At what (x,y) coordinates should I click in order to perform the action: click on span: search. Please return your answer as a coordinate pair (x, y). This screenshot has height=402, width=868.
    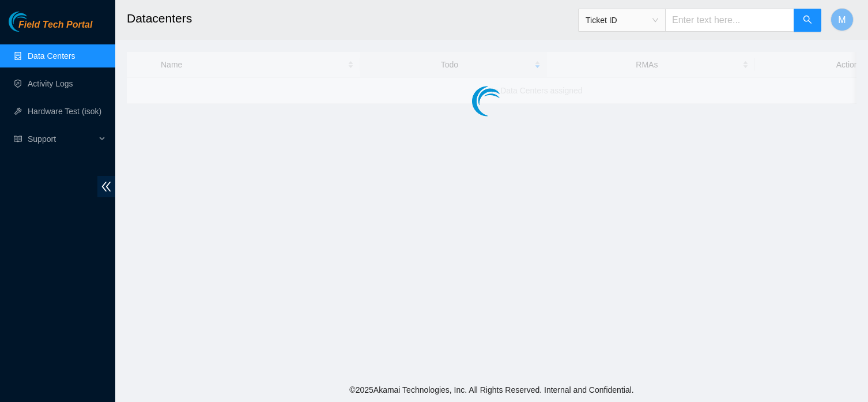
    Looking at the image, I should click on (807, 20).